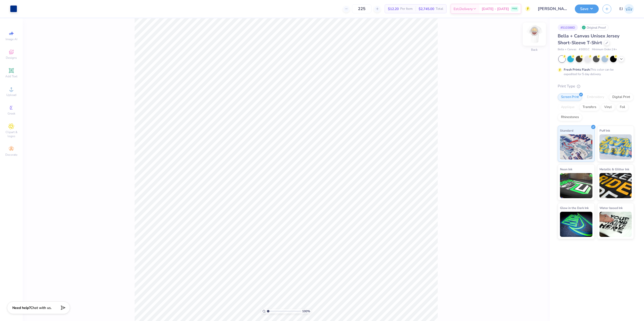 Image resolution: width=644 pixels, height=321 pixels. Describe the element at coordinates (566, 130) in the screenshot. I see `span: Standard` at that location.